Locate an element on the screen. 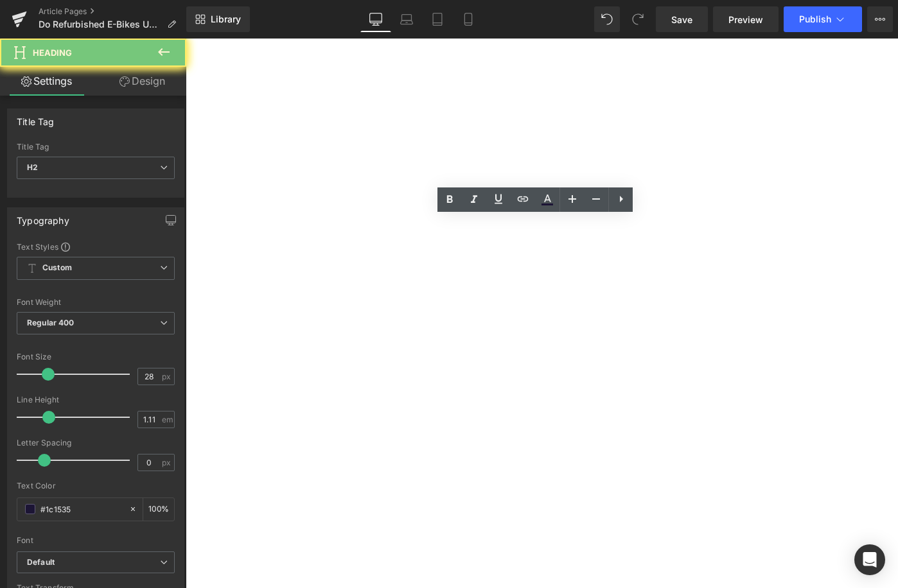  b: H2 is located at coordinates (32, 167).